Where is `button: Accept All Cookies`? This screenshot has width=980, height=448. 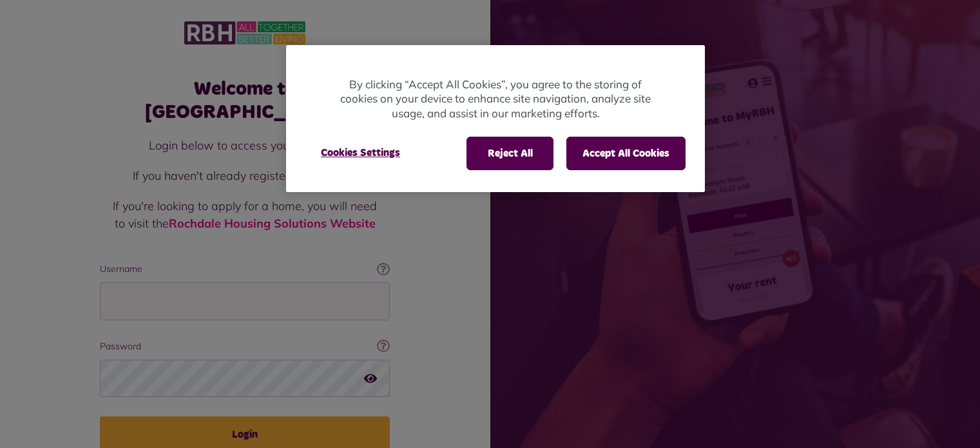
button: Accept All Cookies is located at coordinates (626, 153).